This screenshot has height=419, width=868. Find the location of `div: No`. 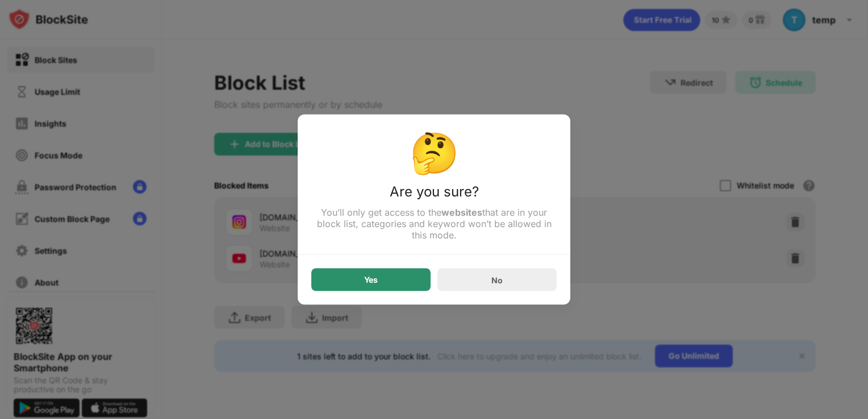

div: No is located at coordinates (498, 279).